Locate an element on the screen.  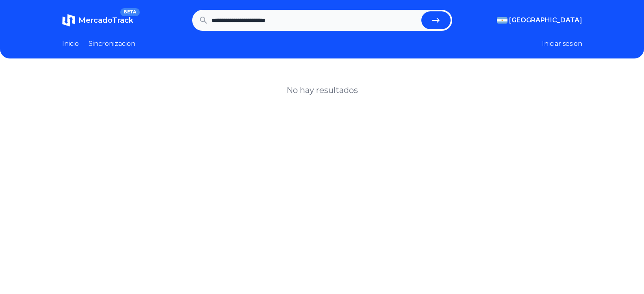
span: BETA is located at coordinates (130, 12).